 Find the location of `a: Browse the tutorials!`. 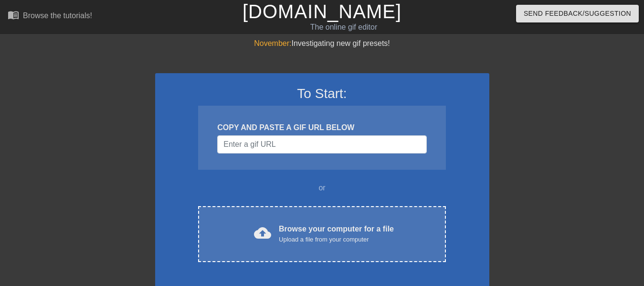

a: Browse the tutorials! is located at coordinates (49, 16).